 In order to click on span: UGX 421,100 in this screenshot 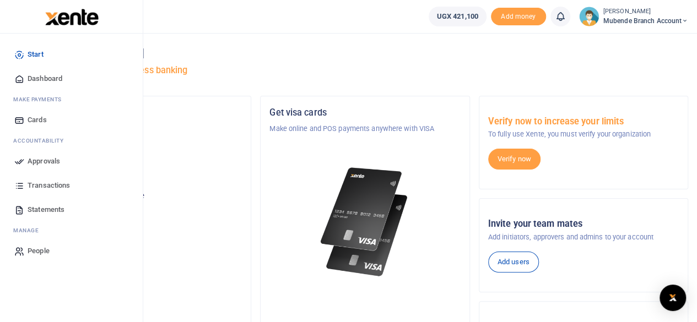, I will do `click(457, 17)`.